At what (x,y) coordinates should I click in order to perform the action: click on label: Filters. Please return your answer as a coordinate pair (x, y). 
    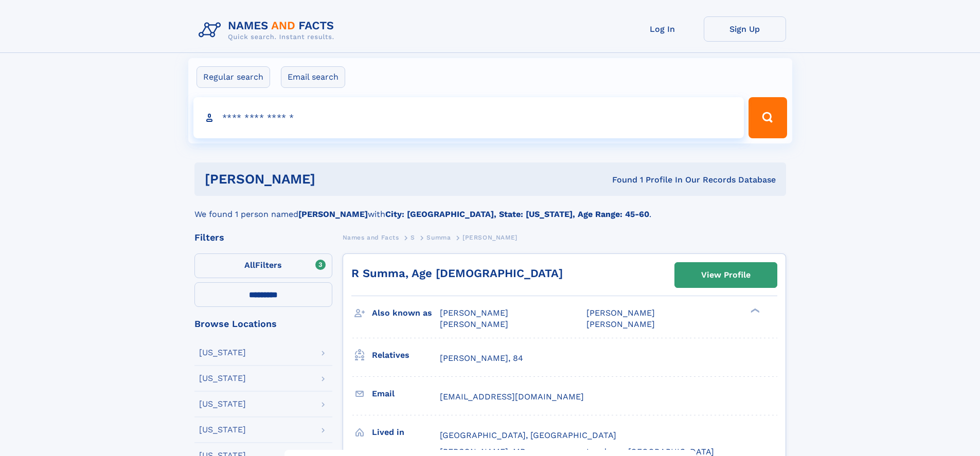
    Looking at the image, I should click on (263, 266).